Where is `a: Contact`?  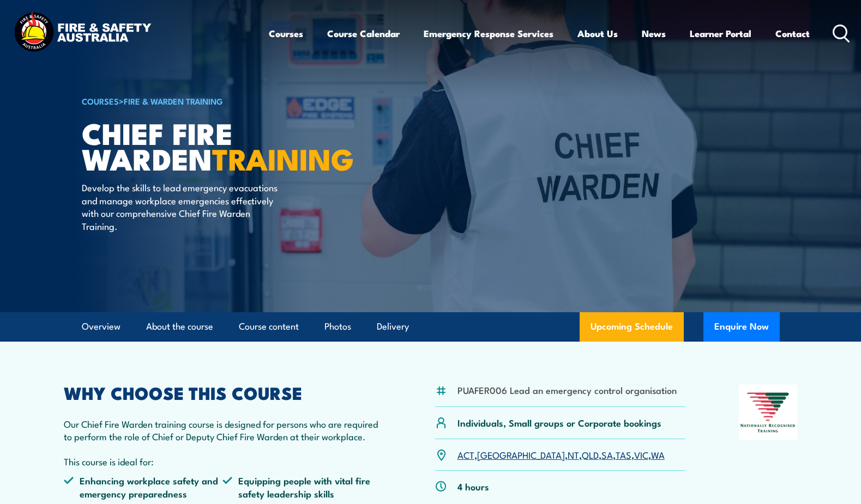
a: Contact is located at coordinates (792, 33).